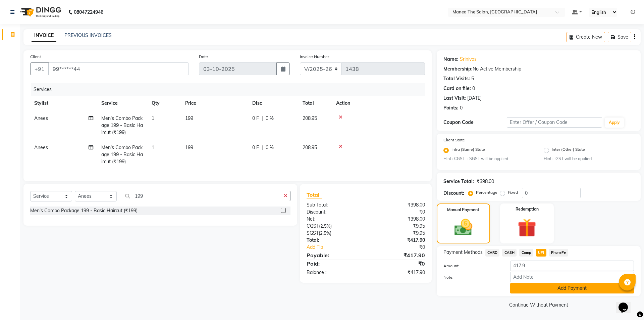 Image resolution: width=644 pixels, height=320 pixels. Describe the element at coordinates (40, 12) in the screenshot. I see `img: logo` at that location.